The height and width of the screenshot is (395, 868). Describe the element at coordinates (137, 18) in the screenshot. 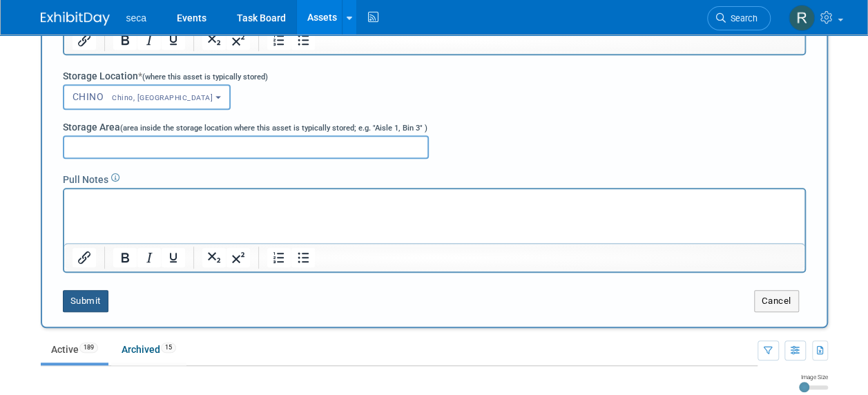

I see `span: seca` at that location.